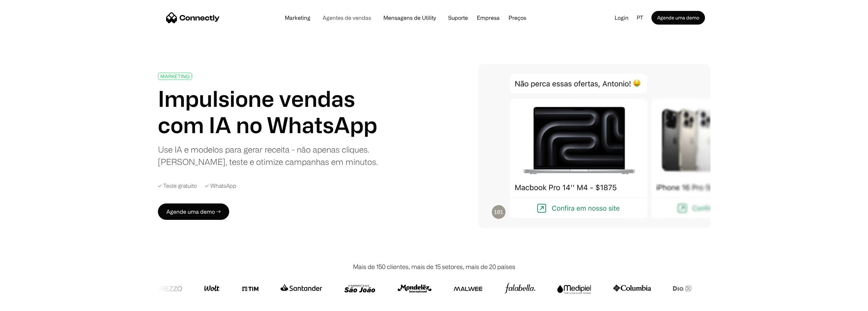 The image size is (868, 311). I want to click on a: Suporte, so click(458, 18).